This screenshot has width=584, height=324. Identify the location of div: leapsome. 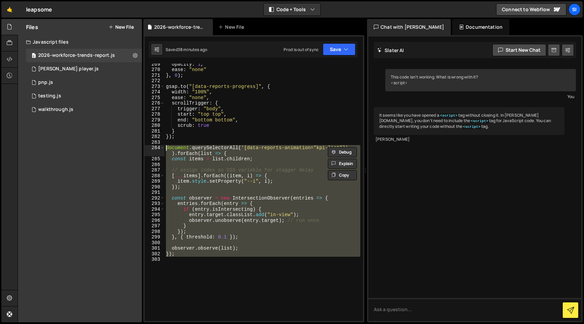
(39, 9).